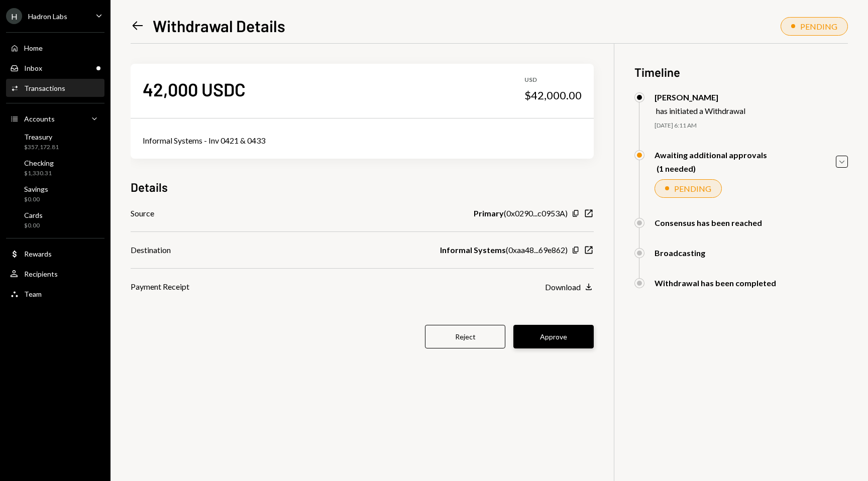 The image size is (868, 481). I want to click on div: Broadcasting, so click(679, 253).